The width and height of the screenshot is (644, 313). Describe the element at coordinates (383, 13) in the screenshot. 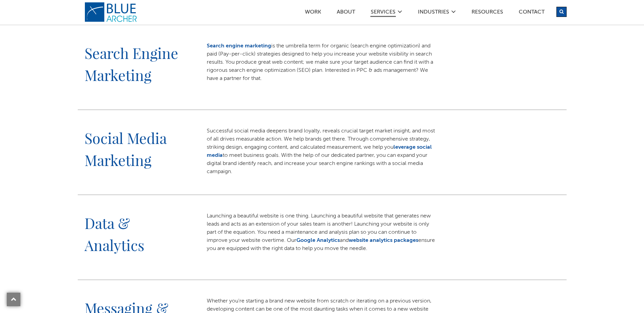

I see `a: SERVICES` at that location.